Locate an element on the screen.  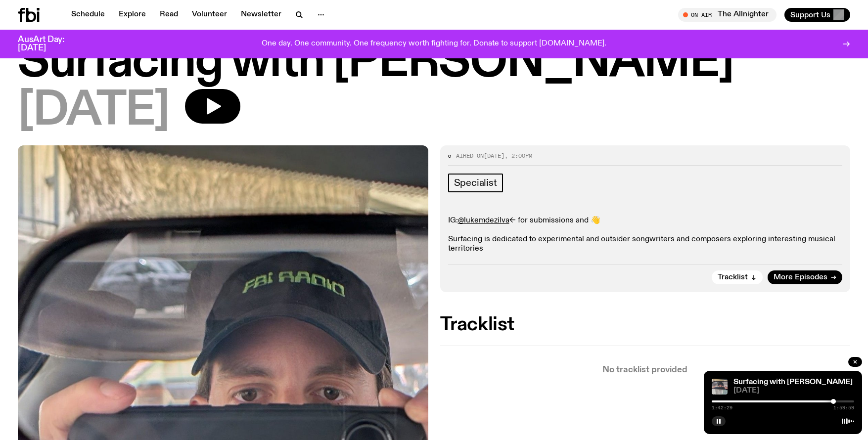
h2: Tracklist is located at coordinates (645, 325).